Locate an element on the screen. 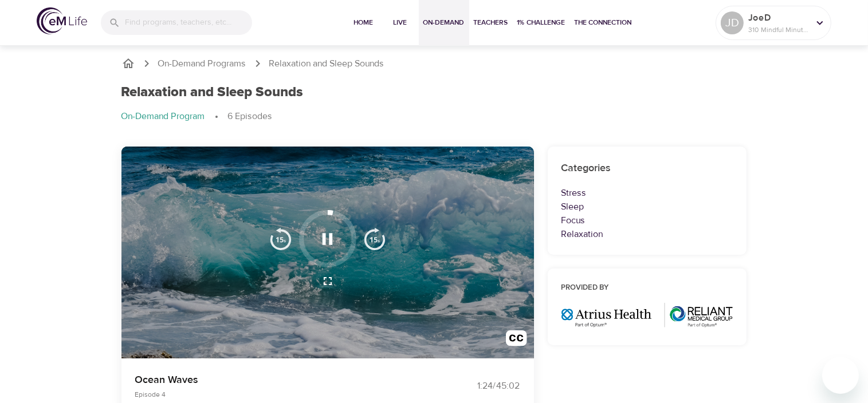  span: 1% Challenge is located at coordinates (541, 22).